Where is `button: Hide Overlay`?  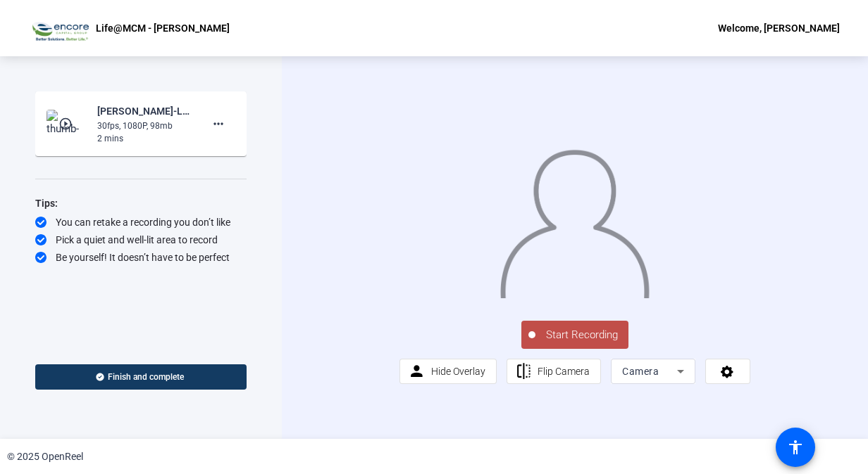
button: Hide Overlay is located at coordinates (448, 372).